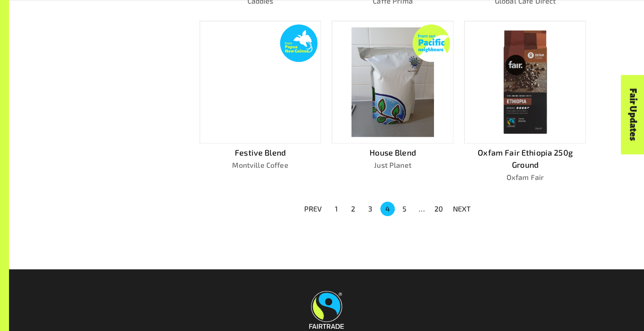  What do you see at coordinates (313, 209) in the screenshot?
I see `p: PREV` at bounding box center [313, 209].